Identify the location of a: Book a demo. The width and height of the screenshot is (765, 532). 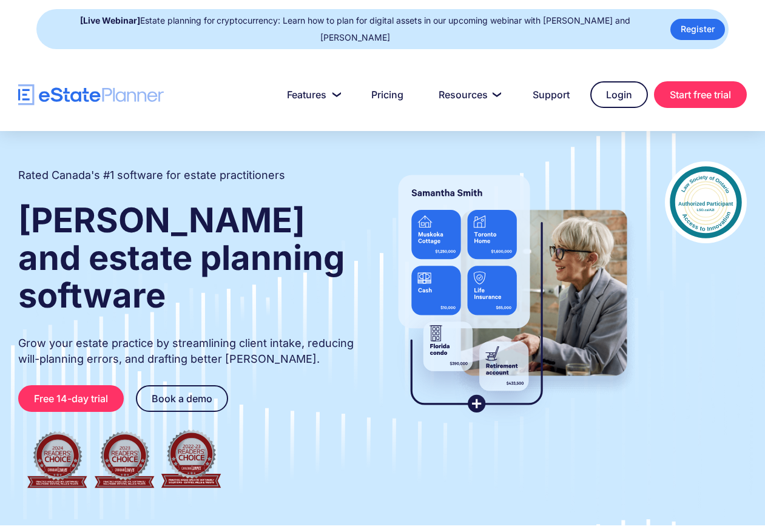
(182, 399).